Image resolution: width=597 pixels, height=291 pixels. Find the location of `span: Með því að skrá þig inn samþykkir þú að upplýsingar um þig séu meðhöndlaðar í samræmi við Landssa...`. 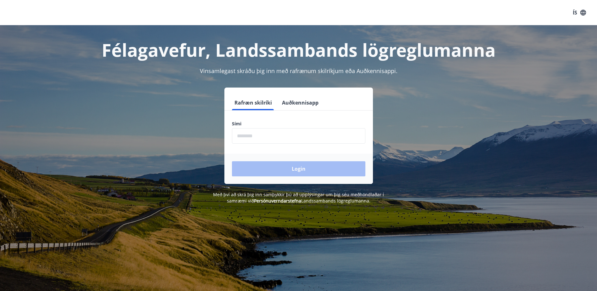

span: Með því að skrá þig inn samþykkir þú að upplýsingar um þig séu meðhöndlaðar í samræmi við Landssa... is located at coordinates (299, 197).